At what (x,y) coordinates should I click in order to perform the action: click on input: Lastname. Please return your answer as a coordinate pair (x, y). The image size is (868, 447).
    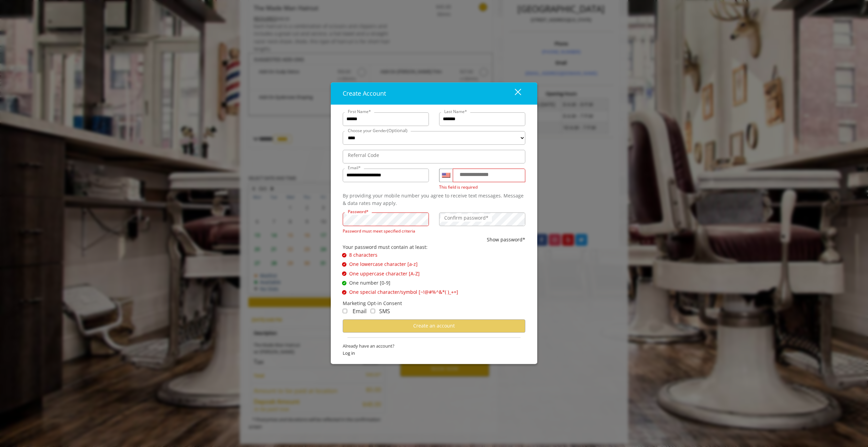
    Looking at the image, I should click on (482, 119).